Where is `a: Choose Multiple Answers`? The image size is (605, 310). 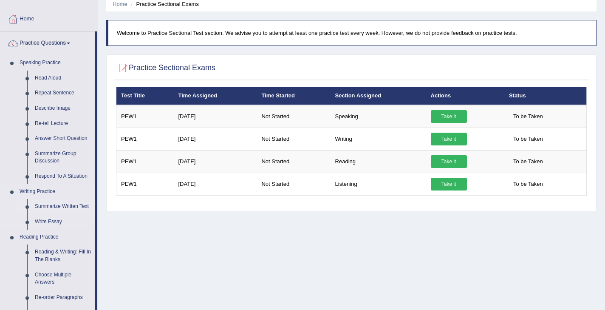
a: Choose Multiple Answers is located at coordinates (63, 278).